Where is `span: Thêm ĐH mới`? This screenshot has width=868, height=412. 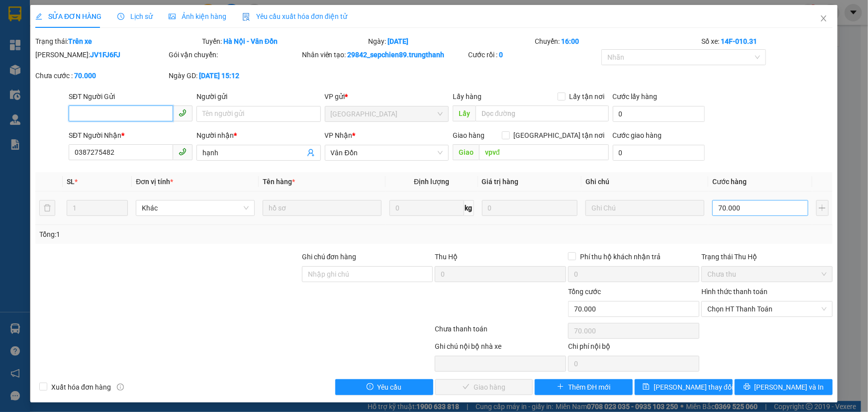 span: Thêm ĐH mới is located at coordinates (589, 387).